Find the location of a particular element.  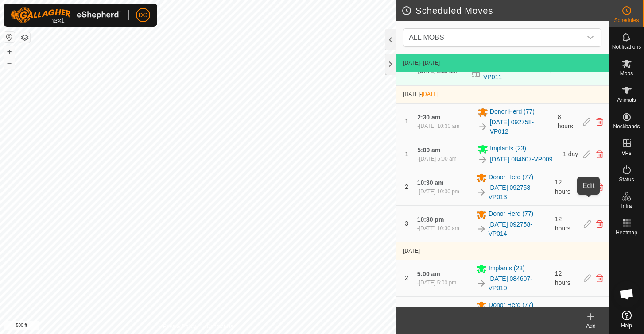

div: day is located at coordinates (547, 70).